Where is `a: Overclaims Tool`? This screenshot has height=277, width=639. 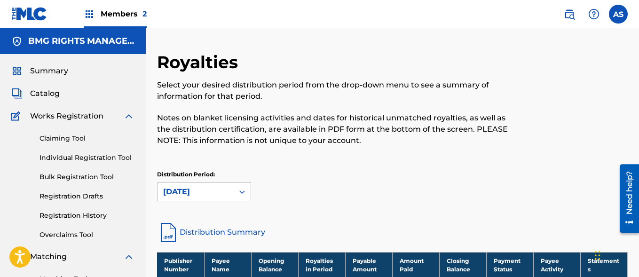 a: Overclaims Tool is located at coordinates (87, 235).